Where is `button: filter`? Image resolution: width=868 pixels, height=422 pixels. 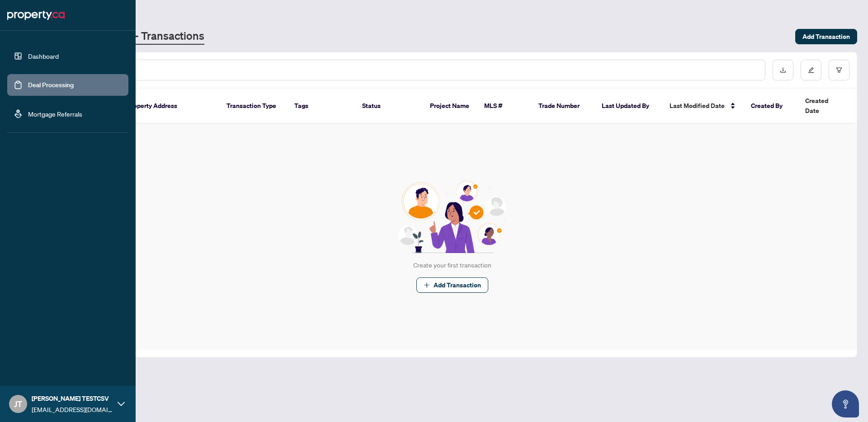 button: filter is located at coordinates (839, 70).